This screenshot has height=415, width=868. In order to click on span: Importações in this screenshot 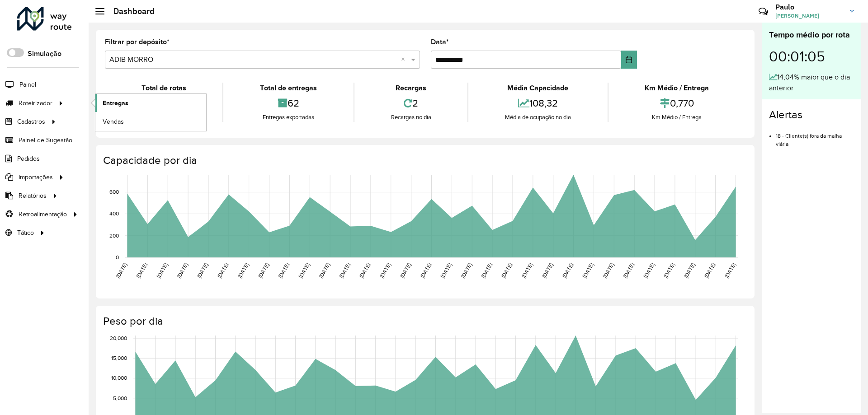, I will do `click(36, 177)`.